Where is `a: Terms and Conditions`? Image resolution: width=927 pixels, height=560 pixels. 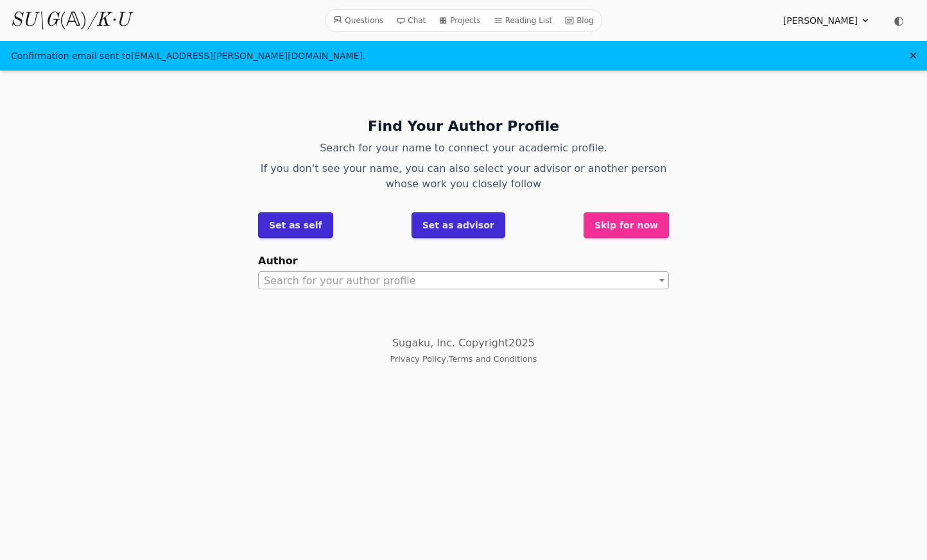
a: Terms and Conditions is located at coordinates (493, 359).